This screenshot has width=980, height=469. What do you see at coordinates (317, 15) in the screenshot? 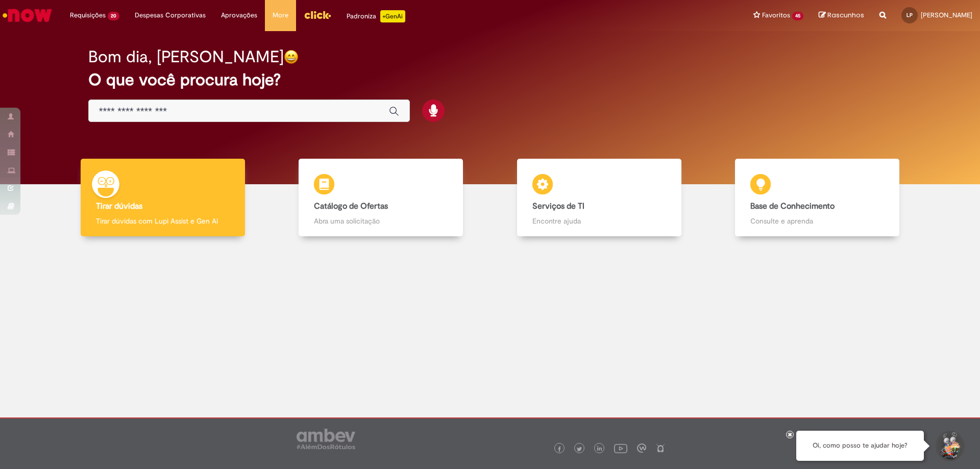
I see `img: click_logo_yellow_360x200.png` at bounding box center [317, 15].